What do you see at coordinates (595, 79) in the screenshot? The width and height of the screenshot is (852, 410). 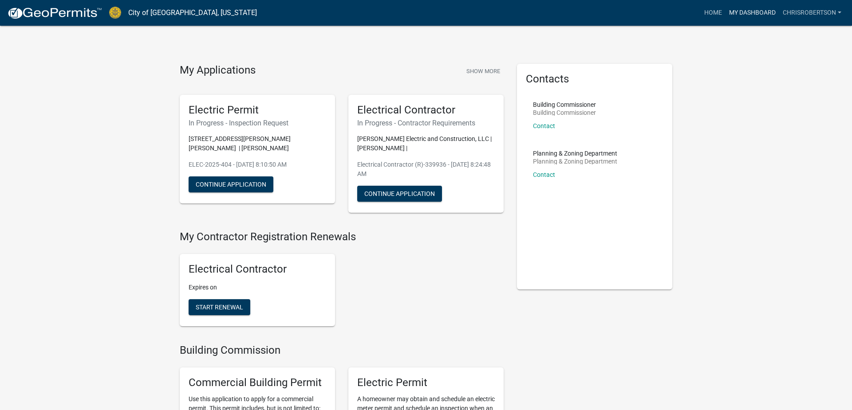 I see `h5: Contacts` at bounding box center [595, 79].